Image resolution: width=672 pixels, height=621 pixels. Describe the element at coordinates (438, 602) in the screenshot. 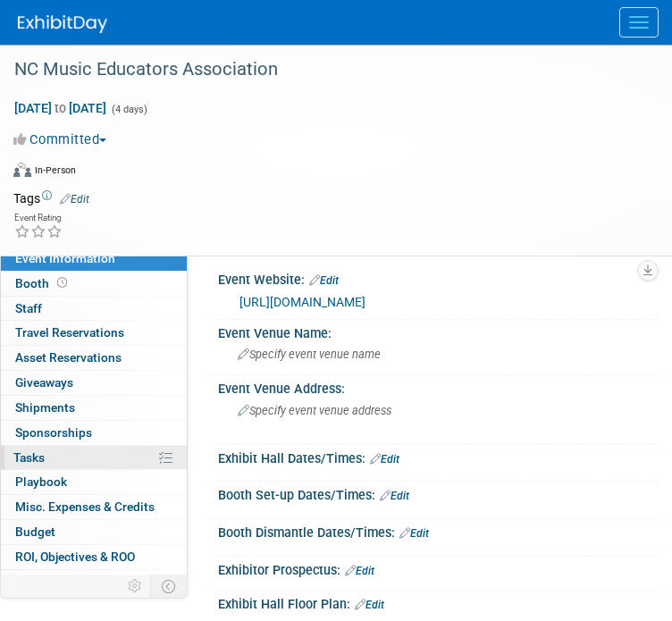

I see `div: Exhibit Hall Floor Plan:` at that location.